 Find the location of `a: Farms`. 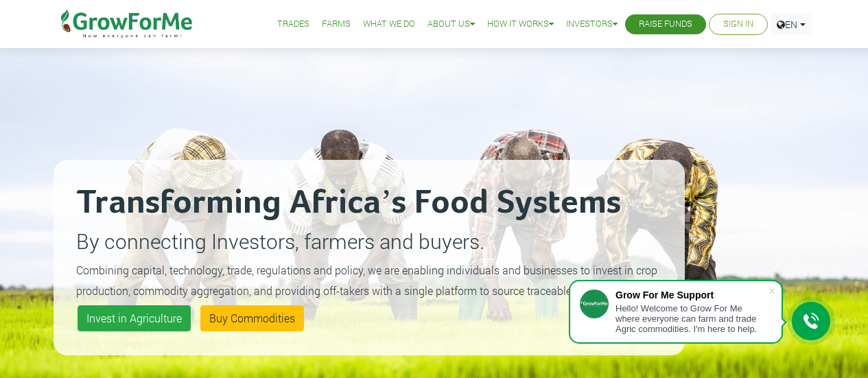

a: Farms is located at coordinates (336, 24).